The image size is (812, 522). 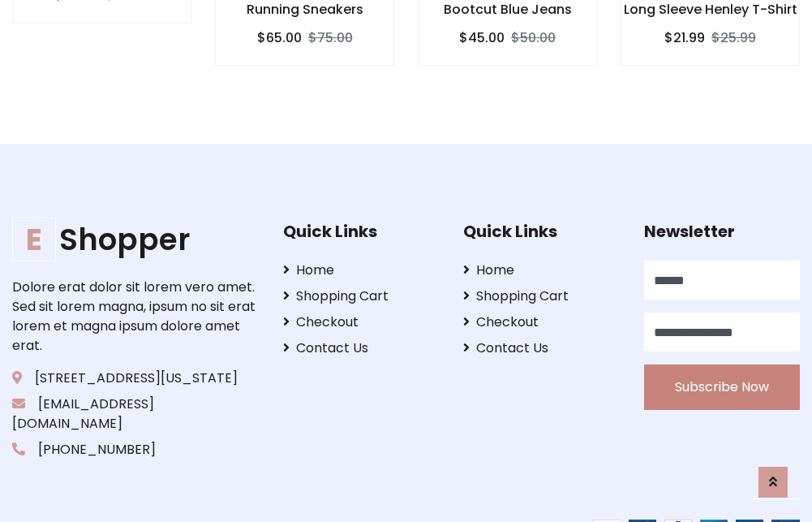 What do you see at coordinates (507, 9) in the screenshot?
I see `h6: Bootcut Blue Jeans` at bounding box center [507, 9].